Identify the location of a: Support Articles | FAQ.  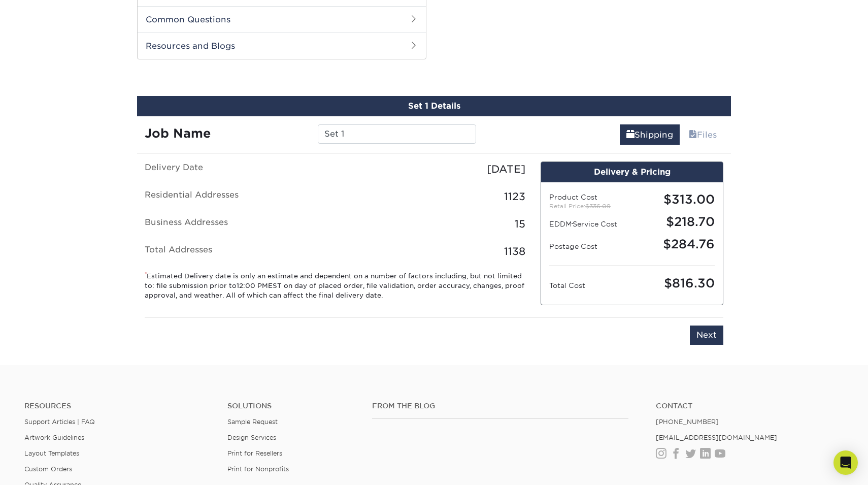
(59, 422).